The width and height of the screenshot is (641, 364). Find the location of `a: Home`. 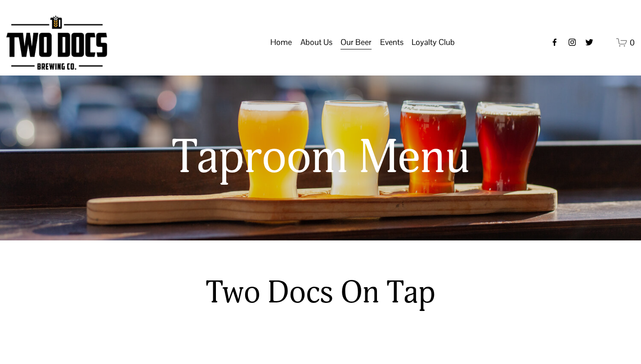

a: Home is located at coordinates (281, 42).